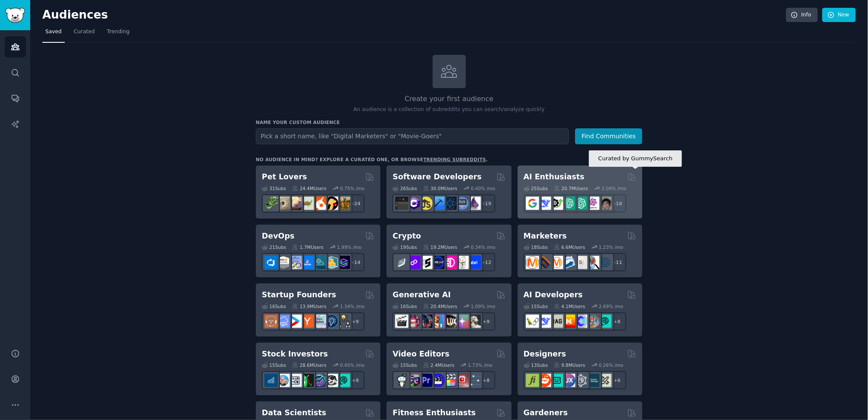 The height and width of the screenshot is (420, 868). What do you see at coordinates (53, 32) in the screenshot?
I see `span: Saved` at bounding box center [53, 32].